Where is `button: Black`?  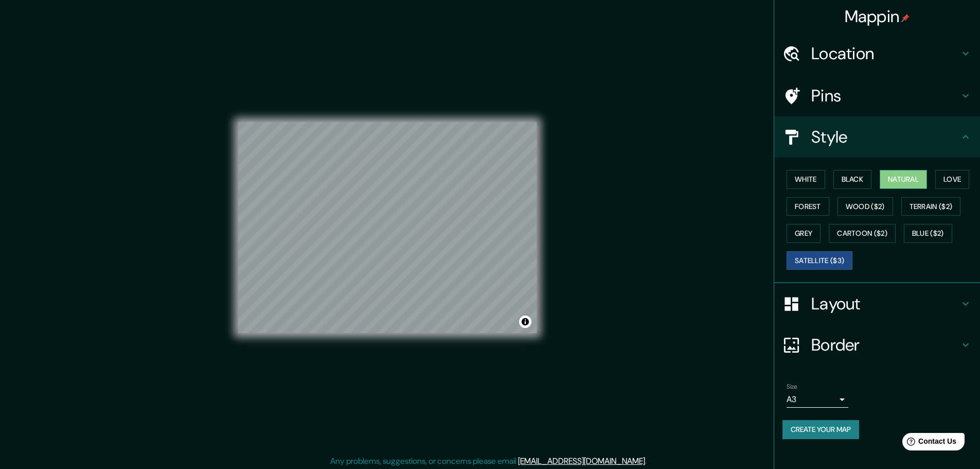
button: Black is located at coordinates (852, 179).